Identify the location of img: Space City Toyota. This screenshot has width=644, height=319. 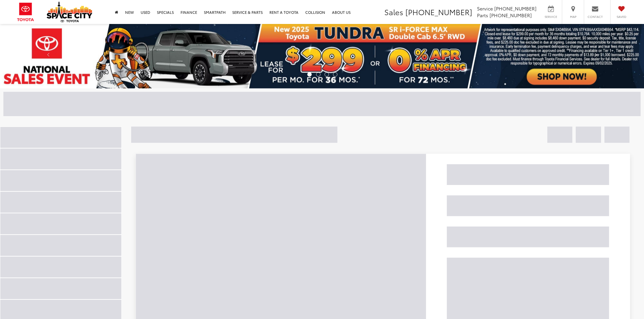
(69, 12).